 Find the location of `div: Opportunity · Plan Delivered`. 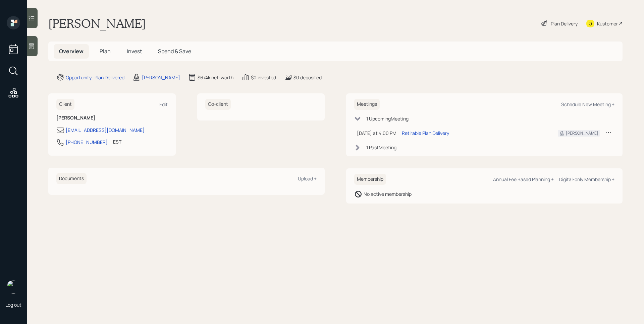

div: Opportunity · Plan Delivered is located at coordinates (95, 77).